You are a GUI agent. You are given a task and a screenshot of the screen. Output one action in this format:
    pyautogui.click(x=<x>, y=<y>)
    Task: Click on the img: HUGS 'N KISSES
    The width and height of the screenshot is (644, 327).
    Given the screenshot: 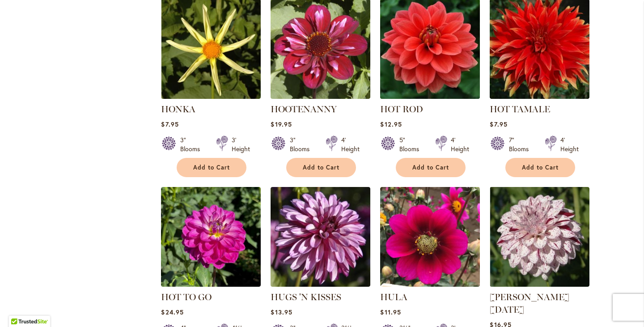 What is the action you would take?
    pyautogui.click(x=320, y=237)
    